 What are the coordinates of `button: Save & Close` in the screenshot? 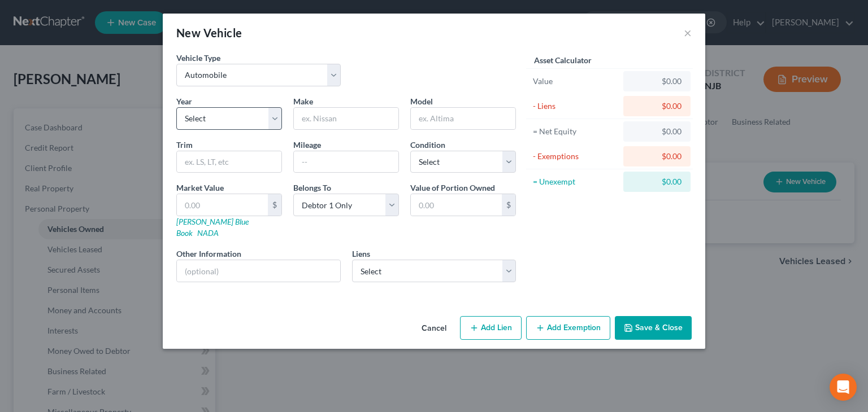 It's located at (654, 328).